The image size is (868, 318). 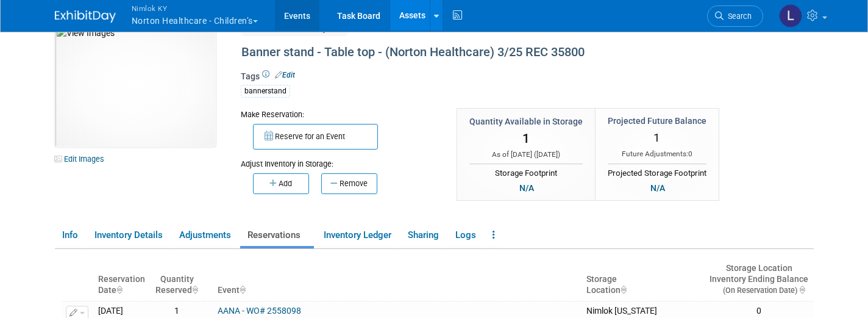 I want to click on a: Inventory Ledger, so click(x=357, y=235).